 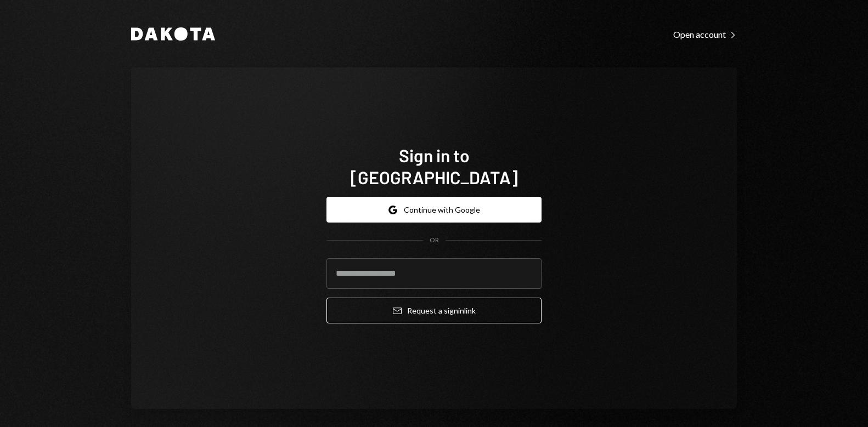 What do you see at coordinates (434, 240) in the screenshot?
I see `div: OR` at bounding box center [434, 240].